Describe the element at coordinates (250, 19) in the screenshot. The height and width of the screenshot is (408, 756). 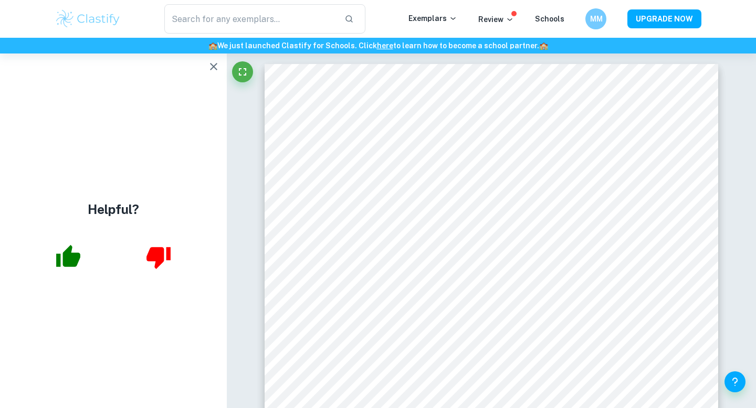
I see `input: Search for any exemplars...` at that location.